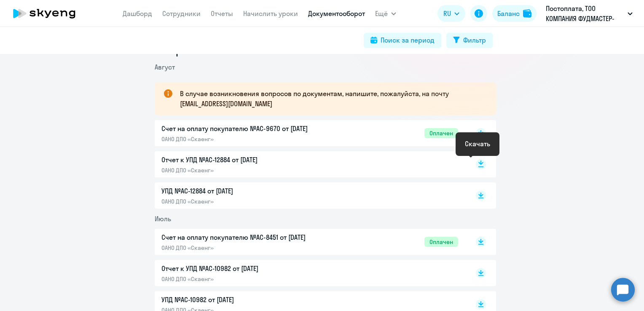 The image size is (644, 311). What do you see at coordinates (163, 219) in the screenshot?
I see `span: Июль` at bounding box center [163, 219].